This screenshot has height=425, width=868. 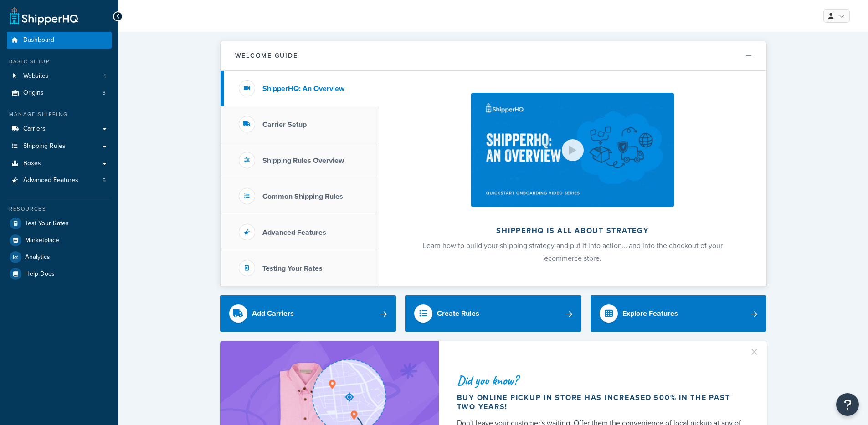 What do you see at coordinates (33, 93) in the screenshot?
I see `span: Origins` at bounding box center [33, 93].